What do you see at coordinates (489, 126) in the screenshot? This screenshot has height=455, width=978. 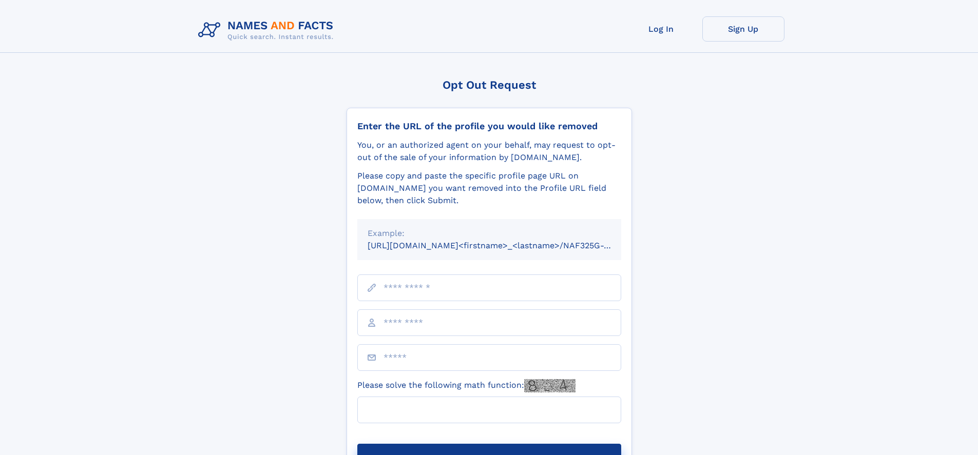 I see `div: Enter the URL of the profile you would like removed` at bounding box center [489, 126].